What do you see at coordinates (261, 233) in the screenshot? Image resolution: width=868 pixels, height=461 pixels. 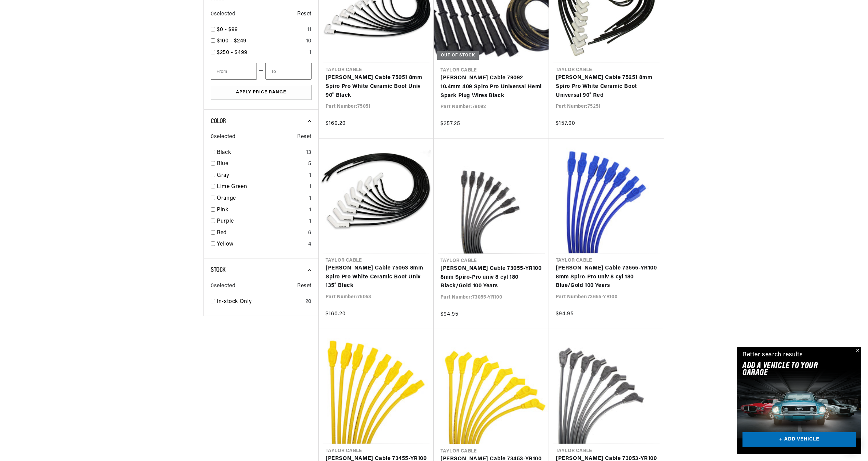 I see `a: Red` at bounding box center [261, 233].